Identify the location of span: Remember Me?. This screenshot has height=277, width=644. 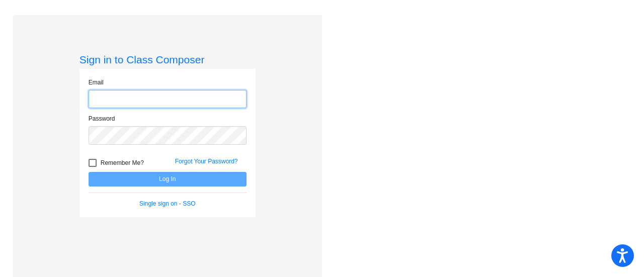
(122, 163).